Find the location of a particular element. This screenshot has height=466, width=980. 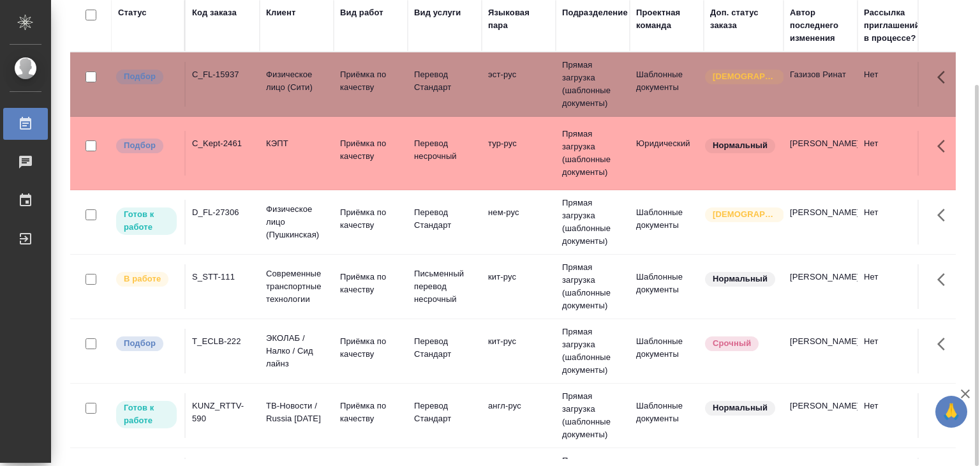

td: нем-рус is located at coordinates (519, 223).